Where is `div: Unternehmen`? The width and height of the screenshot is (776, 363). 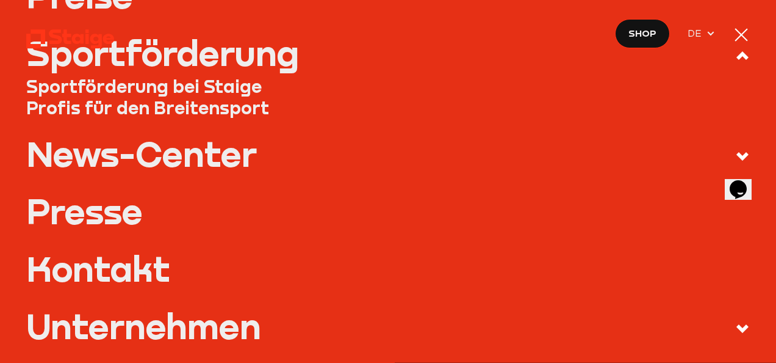
div: Unternehmen is located at coordinates (143, 325).